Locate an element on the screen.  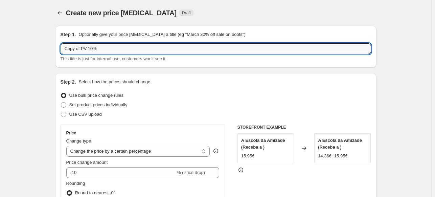
span: Use bulk price change rules is located at coordinates (96, 95).